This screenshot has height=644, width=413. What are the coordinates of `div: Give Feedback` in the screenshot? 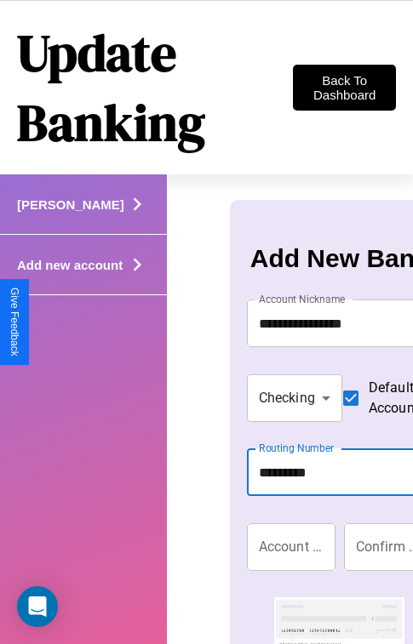 It's located at (14, 322).